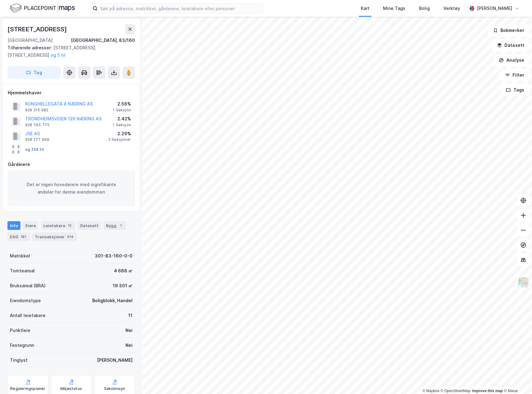 This screenshot has width=532, height=394. I want to click on span: Tilhørende adresser:, so click(31, 47).